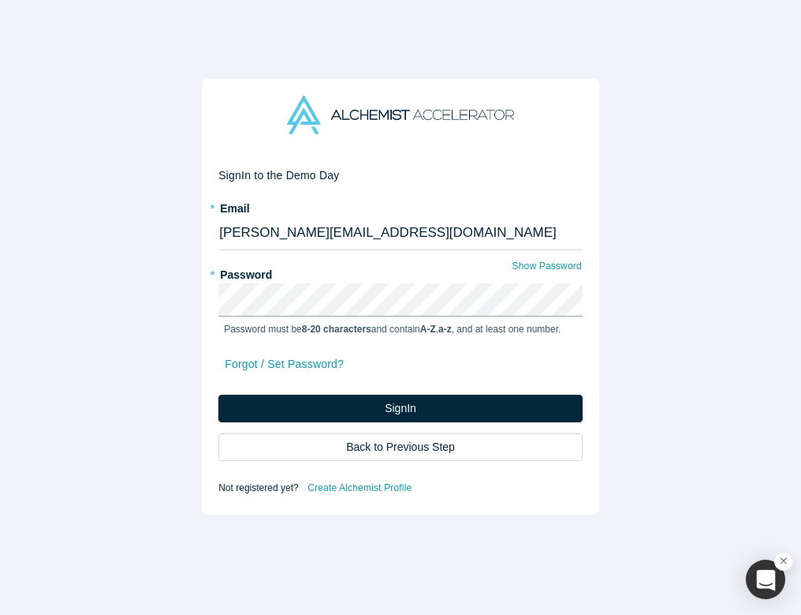  Describe the element at coordinates (284, 364) in the screenshot. I see `a: Forgot / Set Password?` at that location.